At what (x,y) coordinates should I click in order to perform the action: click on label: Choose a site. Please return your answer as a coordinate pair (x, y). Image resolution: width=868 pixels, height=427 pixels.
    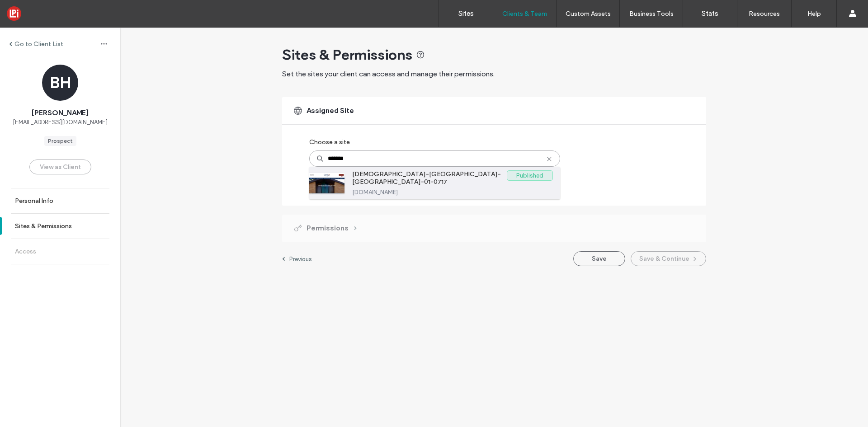
    Looking at the image, I should click on (330, 142).